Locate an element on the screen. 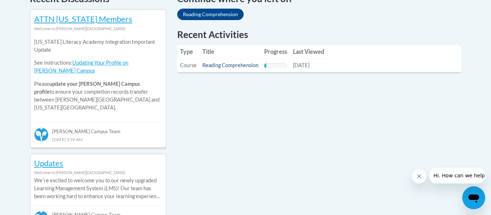 The height and width of the screenshot is (215, 491). th: Last Viewed is located at coordinates (308, 52).